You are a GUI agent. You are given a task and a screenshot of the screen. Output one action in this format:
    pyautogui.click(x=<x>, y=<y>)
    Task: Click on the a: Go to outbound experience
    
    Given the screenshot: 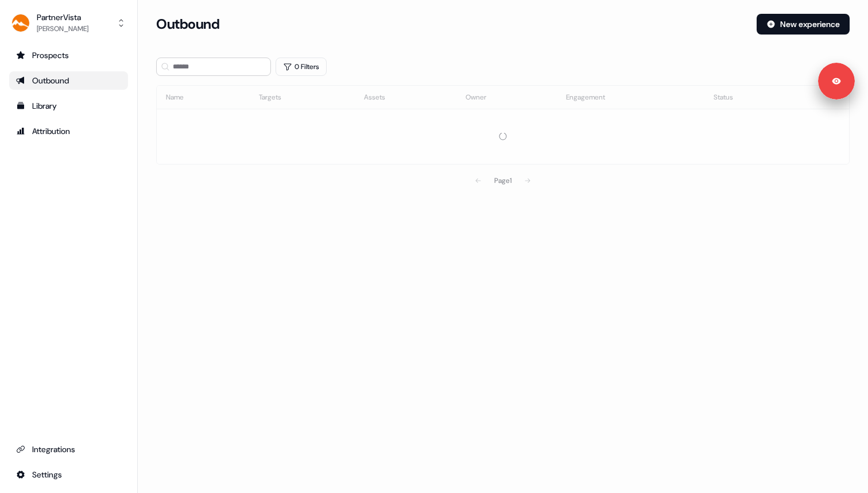 What is the action you would take?
    pyautogui.click(x=68, y=81)
    